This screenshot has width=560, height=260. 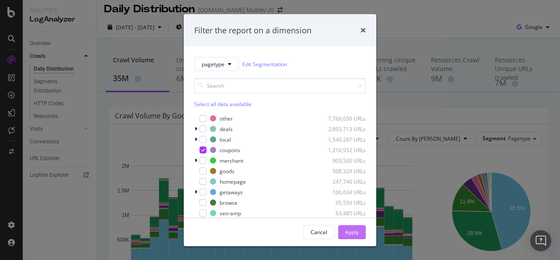 What do you see at coordinates (344, 149) in the screenshot?
I see `div: 1,210,932 URLs` at bounding box center [344, 149].